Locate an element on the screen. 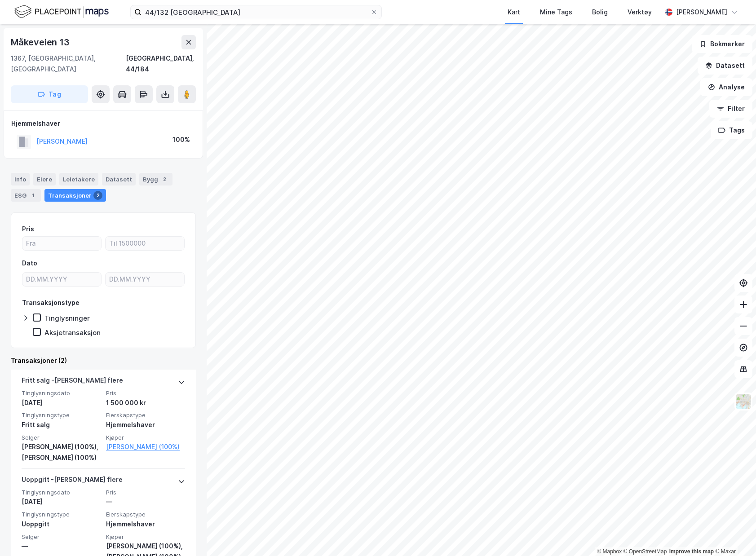  div: 100% is located at coordinates (181, 139).